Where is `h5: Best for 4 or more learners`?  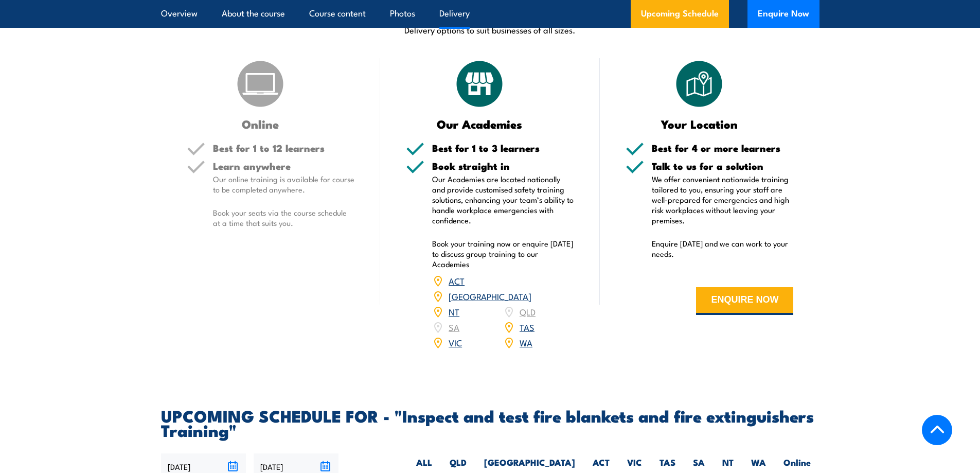
h5: Best for 4 or more learners is located at coordinates (723, 148).